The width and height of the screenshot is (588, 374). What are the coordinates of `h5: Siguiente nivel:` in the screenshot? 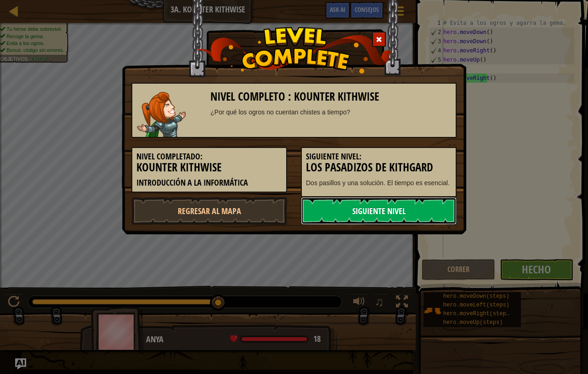 It's located at (379, 156).